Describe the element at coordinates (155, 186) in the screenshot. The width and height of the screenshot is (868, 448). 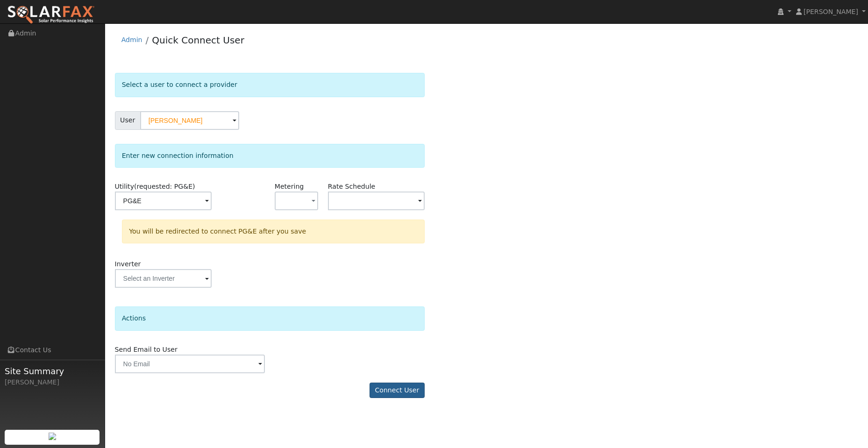
I see `label: Utility` at that location.